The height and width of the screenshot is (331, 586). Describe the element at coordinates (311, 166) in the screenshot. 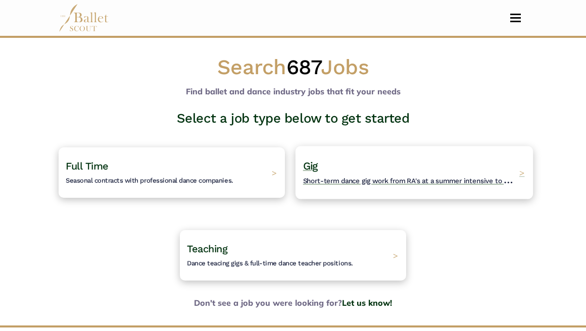

I see `span: Gig` at that location.